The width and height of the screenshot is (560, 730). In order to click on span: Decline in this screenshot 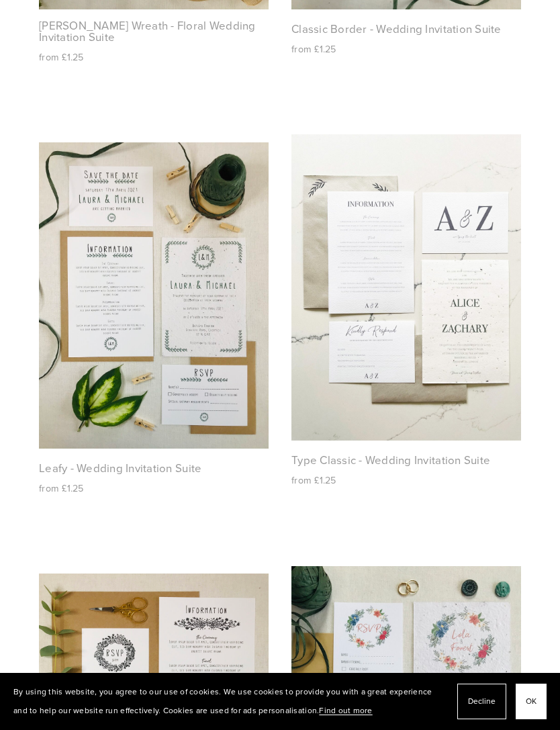, I will do `click(481, 701)`.